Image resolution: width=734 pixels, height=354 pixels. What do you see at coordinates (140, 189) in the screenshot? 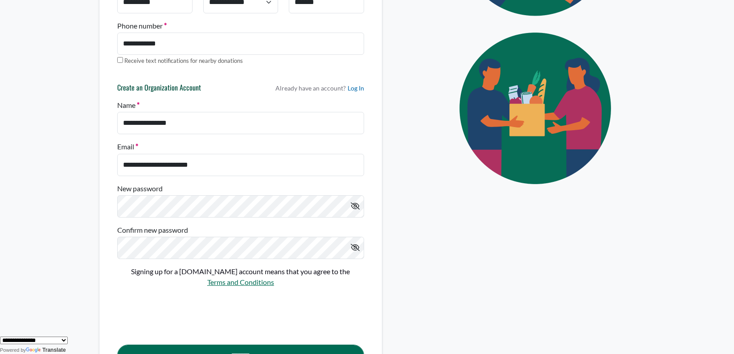
I see `label: New password` at bounding box center [140, 189].